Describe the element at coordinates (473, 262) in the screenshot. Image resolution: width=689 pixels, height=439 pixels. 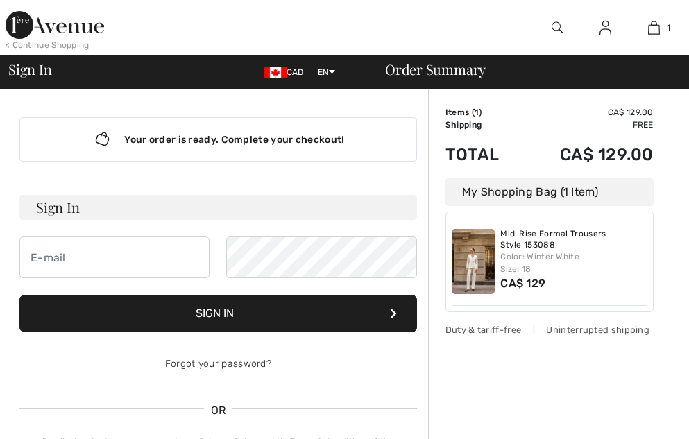
I see `img: Mid-Rise Formal Trousers Style 153088` at that location.